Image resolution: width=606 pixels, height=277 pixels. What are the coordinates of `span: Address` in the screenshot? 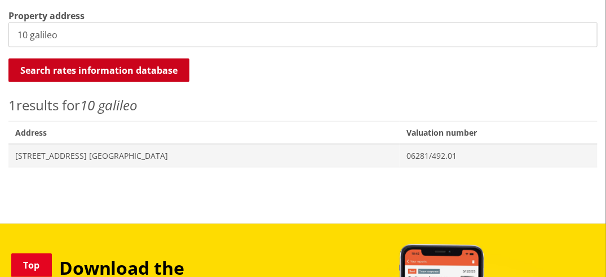 It's located at (204, 132).